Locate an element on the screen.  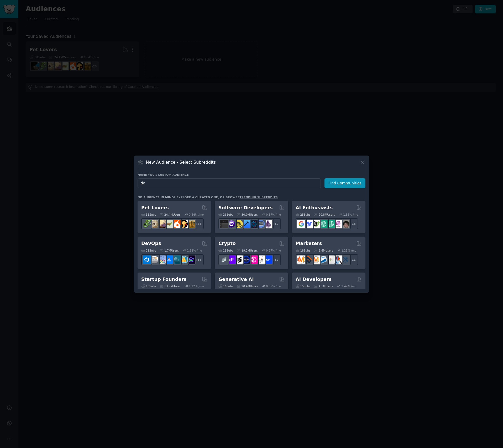
img: elixir is located at coordinates (268, 223).